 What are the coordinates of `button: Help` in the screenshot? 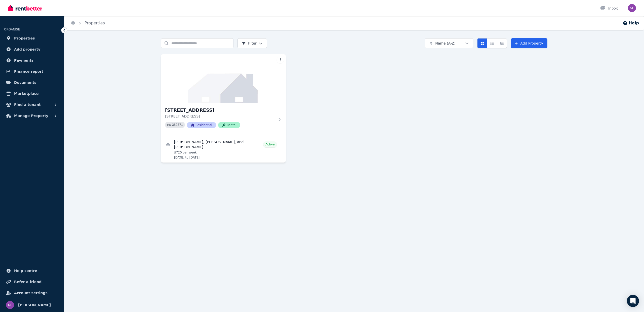 It's located at (631, 23).